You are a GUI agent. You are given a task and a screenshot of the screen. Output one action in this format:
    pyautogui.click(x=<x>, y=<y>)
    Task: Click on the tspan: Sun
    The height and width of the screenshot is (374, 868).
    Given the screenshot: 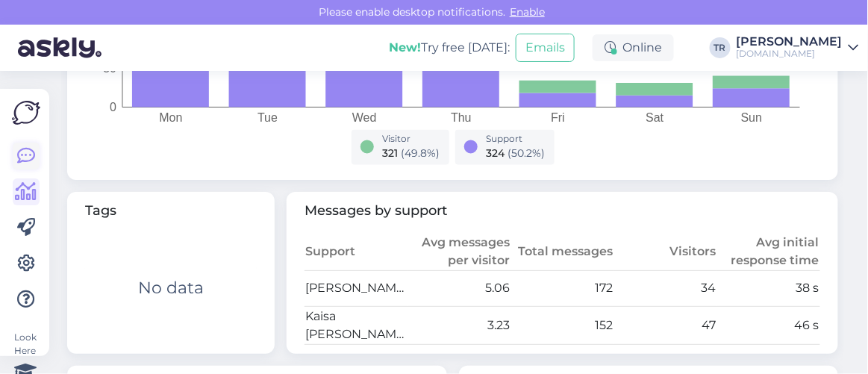 What is the action you would take?
    pyautogui.click(x=752, y=117)
    